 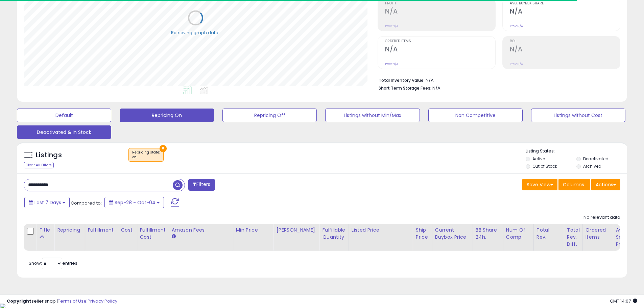 I want to click on button: Sep-28 - Oct-04, so click(x=134, y=202).